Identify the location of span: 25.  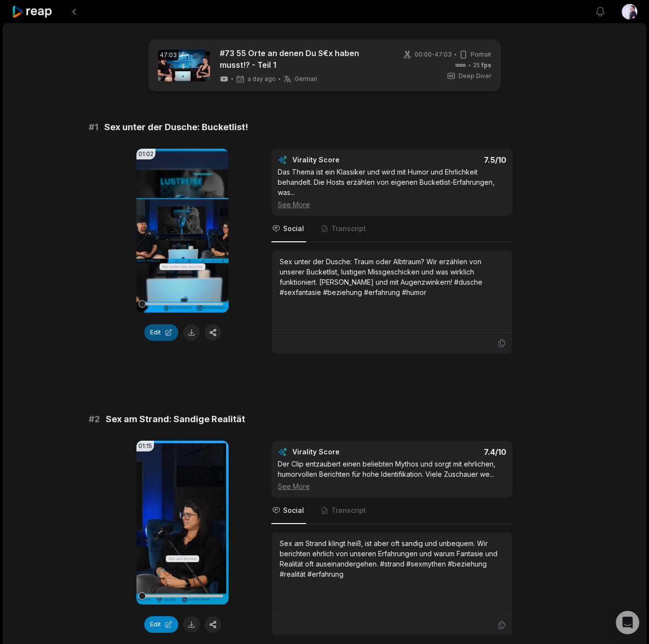
(482, 65).